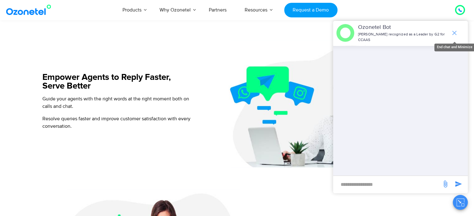 Image resolution: width=474 pixels, height=216 pixels. I want to click on img: header, so click(345, 33).